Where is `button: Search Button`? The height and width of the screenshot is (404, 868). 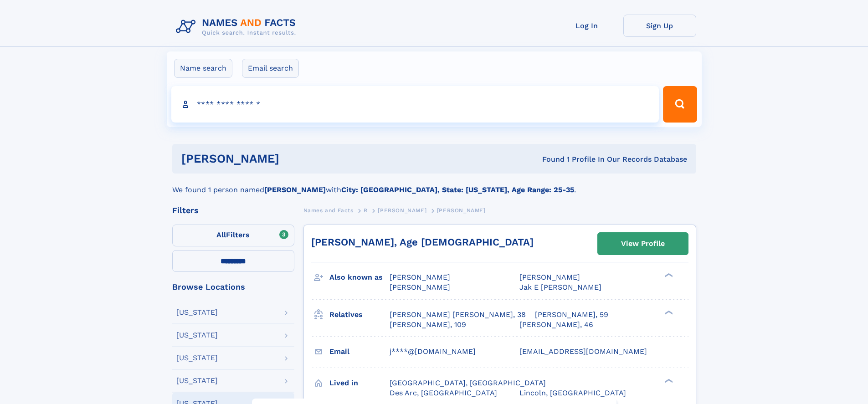
button: Search Button is located at coordinates (680, 105).